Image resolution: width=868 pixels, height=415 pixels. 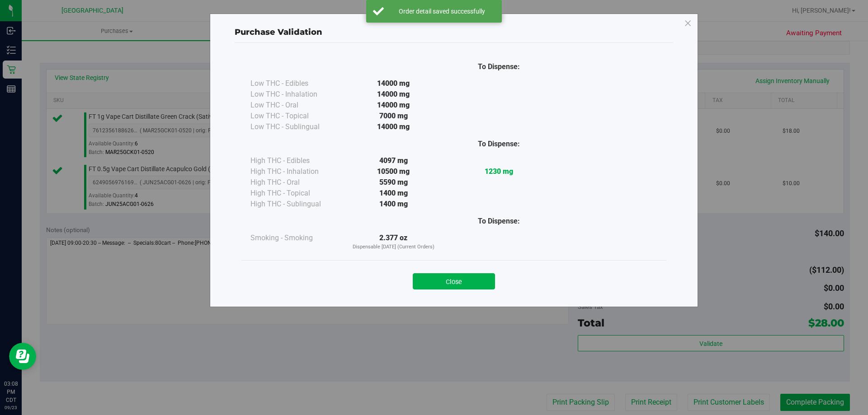 I want to click on div: 4097 mg, so click(x=394, y=161).